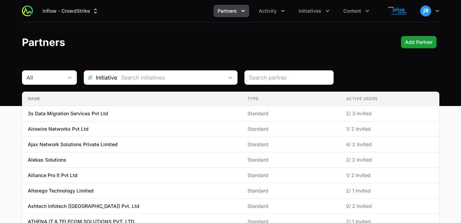 The image size is (461, 223). Describe the element at coordinates (68, 114) in the screenshot. I see `p: 3s Data Migration Services Pvt Ltd` at that location.